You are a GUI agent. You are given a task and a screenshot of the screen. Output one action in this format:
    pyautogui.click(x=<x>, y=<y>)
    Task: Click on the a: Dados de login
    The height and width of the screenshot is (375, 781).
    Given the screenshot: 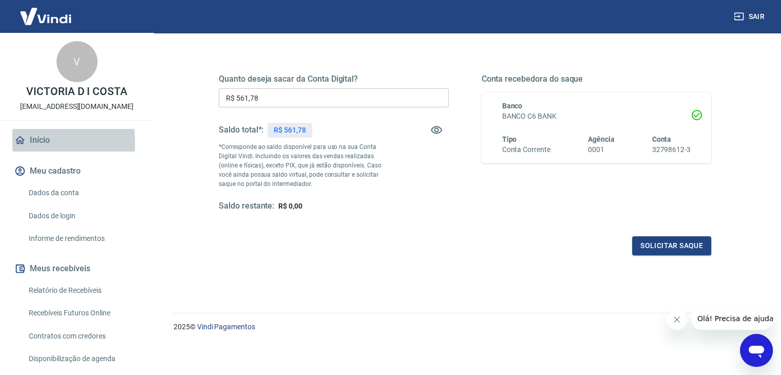 What is the action you would take?
    pyautogui.click(x=83, y=216)
    